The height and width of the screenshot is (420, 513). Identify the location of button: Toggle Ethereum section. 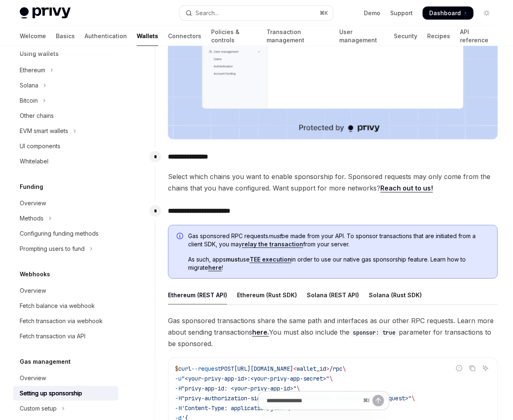
(66, 70).